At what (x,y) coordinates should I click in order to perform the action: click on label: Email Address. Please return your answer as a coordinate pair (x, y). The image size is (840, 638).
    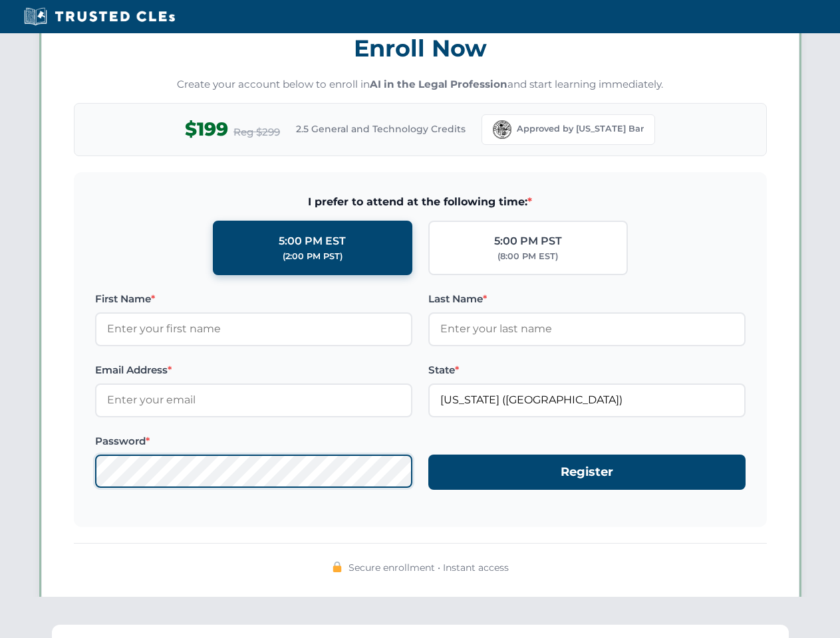
    Looking at the image, I should click on (254, 370).